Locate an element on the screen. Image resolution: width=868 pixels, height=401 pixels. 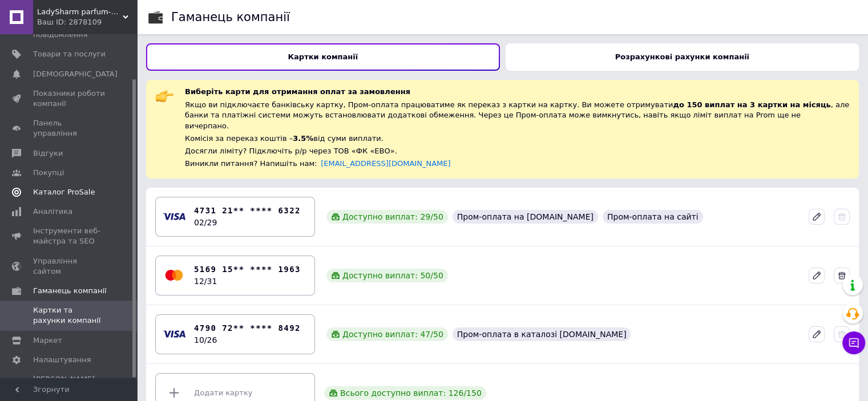
span: LadySharm parfum-opt is located at coordinates (80, 12).